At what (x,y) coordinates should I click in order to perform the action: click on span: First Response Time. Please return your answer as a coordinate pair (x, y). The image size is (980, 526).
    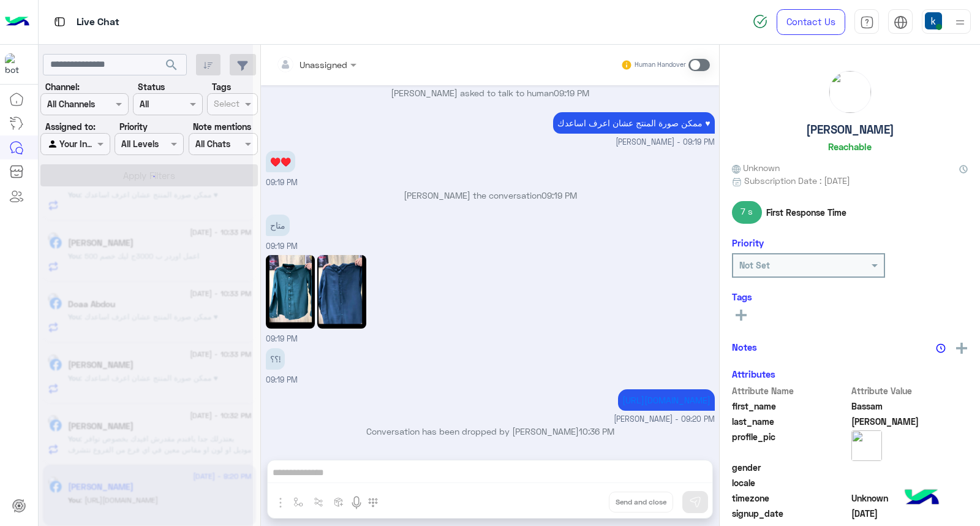
    Looking at the image, I should click on (806, 212).